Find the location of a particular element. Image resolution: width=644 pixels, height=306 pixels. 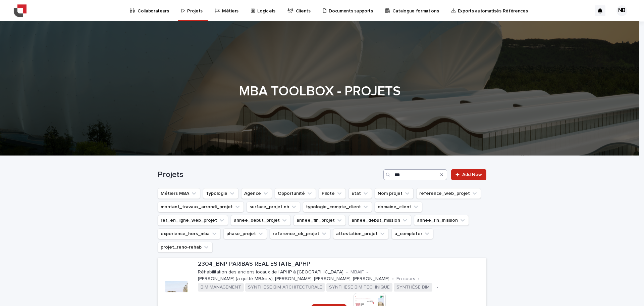

button: a_completer is located at coordinates (413, 234).